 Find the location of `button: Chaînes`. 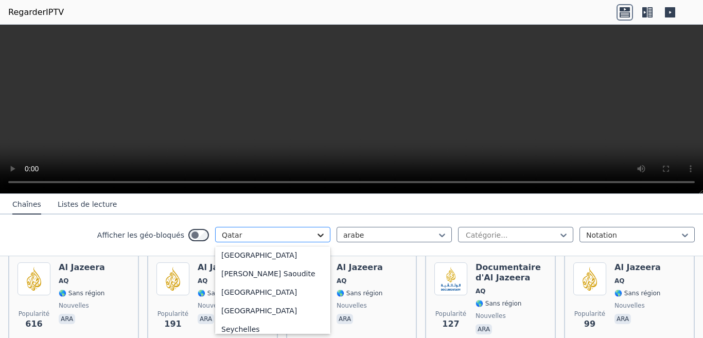

button: Chaînes is located at coordinates (27, 205).